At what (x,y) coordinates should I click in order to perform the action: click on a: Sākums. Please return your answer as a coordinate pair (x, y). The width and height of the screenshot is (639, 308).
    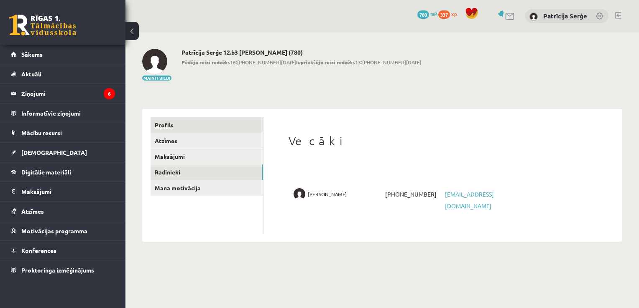
    Looking at the image, I should click on (63, 54).